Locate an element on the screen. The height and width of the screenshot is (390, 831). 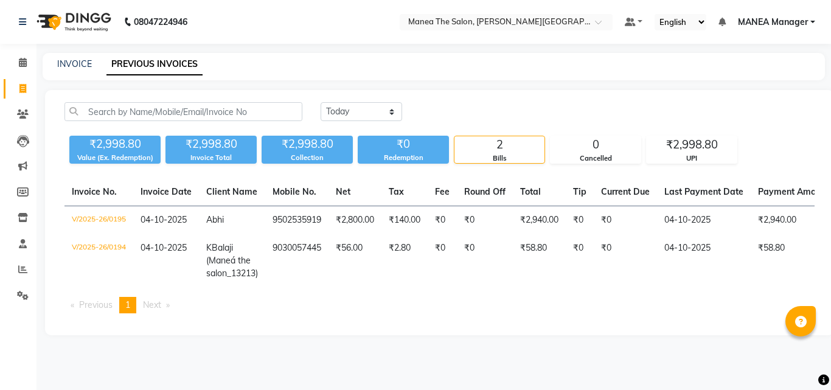
td: 9030057445 is located at coordinates (297, 260).